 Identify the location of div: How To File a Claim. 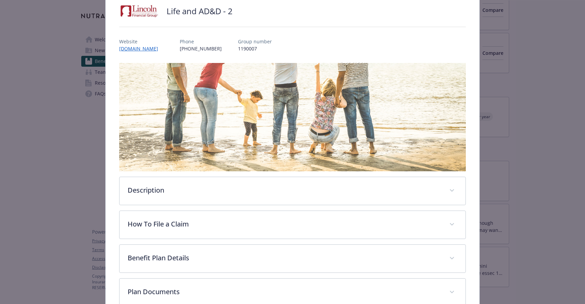
(293, 225).